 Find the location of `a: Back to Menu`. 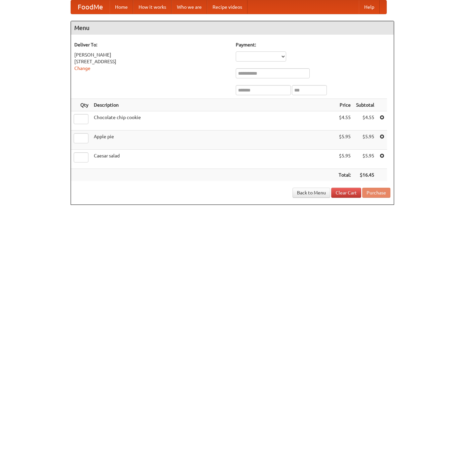

a: Back to Menu is located at coordinates (312, 193).